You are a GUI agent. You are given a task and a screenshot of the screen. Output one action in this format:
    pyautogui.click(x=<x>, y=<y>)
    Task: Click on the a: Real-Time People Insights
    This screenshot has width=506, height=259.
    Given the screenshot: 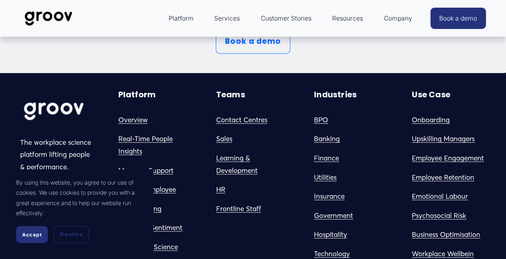 What is the action you would take?
    pyautogui.click(x=155, y=145)
    